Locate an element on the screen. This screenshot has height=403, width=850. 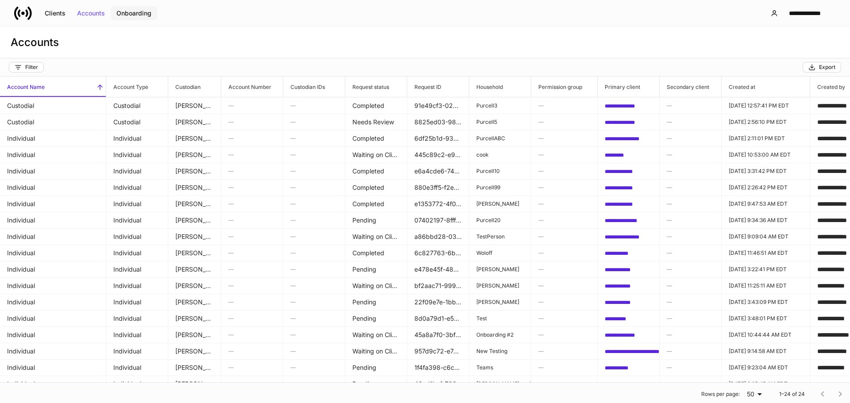
td: a187dc47-6dbb-44c7-97f9-15c12fbd5c00 is located at coordinates (629, 335).